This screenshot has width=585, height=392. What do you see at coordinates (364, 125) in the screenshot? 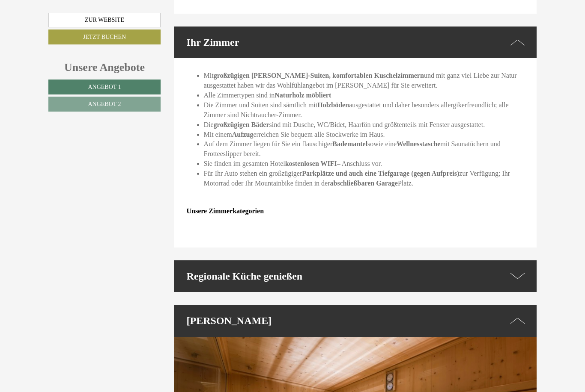
I see `li: Die sind mit Dusche, WC/Bidet, Haarfön und größtenteils mit Fenster ausgestattet.` at bounding box center [364, 125].